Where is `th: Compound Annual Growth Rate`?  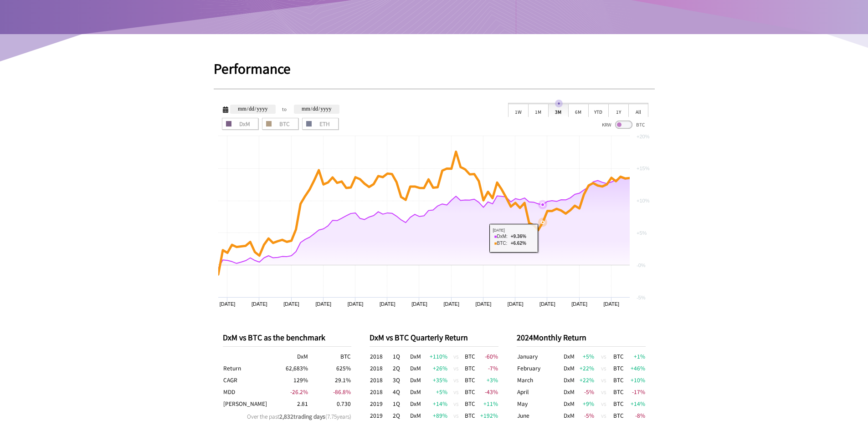 th: Compound Annual Growth Rate is located at coordinates (244, 380).